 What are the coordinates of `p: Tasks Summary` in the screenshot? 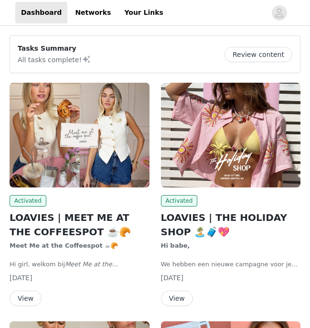 It's located at (54, 48).